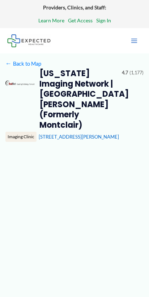 Image resolution: width=149 pixels, height=297 pixels. I want to click on a: Learn More, so click(51, 21).